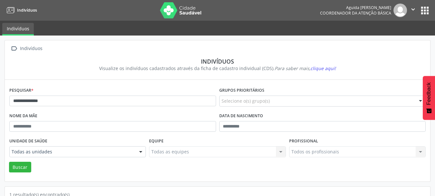 The width and height of the screenshot is (435, 196). What do you see at coordinates (156, 141) in the screenshot?
I see `label: Equipe` at bounding box center [156, 141].